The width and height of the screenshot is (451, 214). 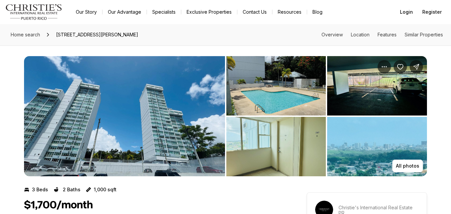 What do you see at coordinates (34, 12) in the screenshot?
I see `a: logo` at bounding box center [34, 12].